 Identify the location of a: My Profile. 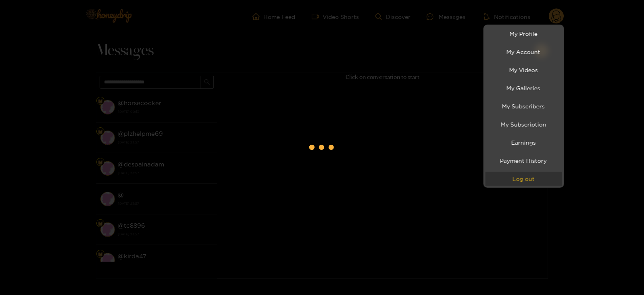
(524, 34).